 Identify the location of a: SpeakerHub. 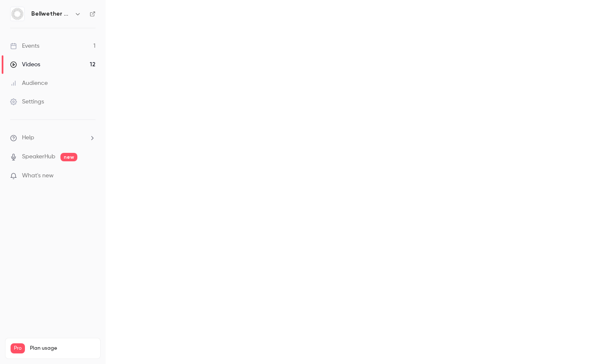
(38, 157).